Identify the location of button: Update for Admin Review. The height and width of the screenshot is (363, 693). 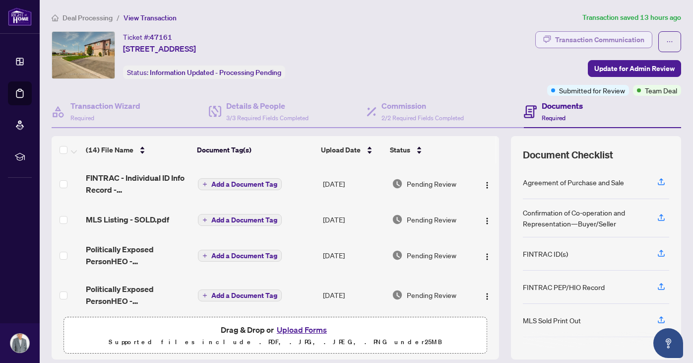
(635, 68).